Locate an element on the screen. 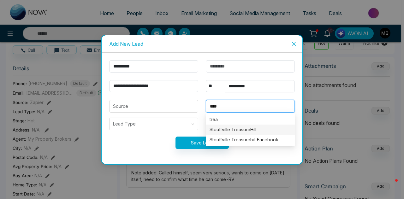 The width and height of the screenshot is (404, 199). div: Stouffville Treasurehill Facebook is located at coordinates (251, 140).